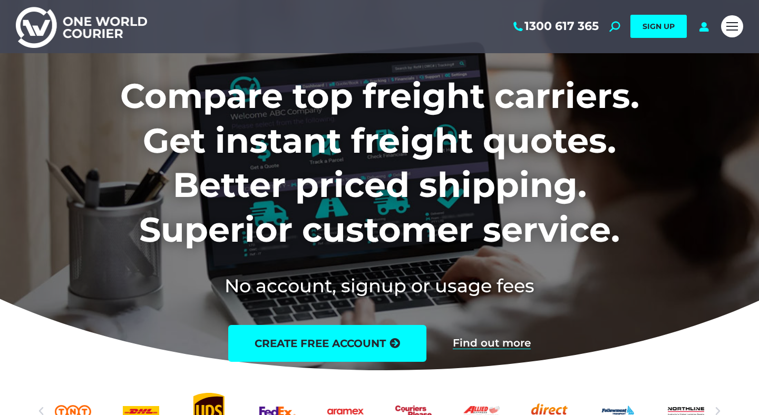  Describe the element at coordinates (658, 26) in the screenshot. I see `a: SIGN UP` at that location.